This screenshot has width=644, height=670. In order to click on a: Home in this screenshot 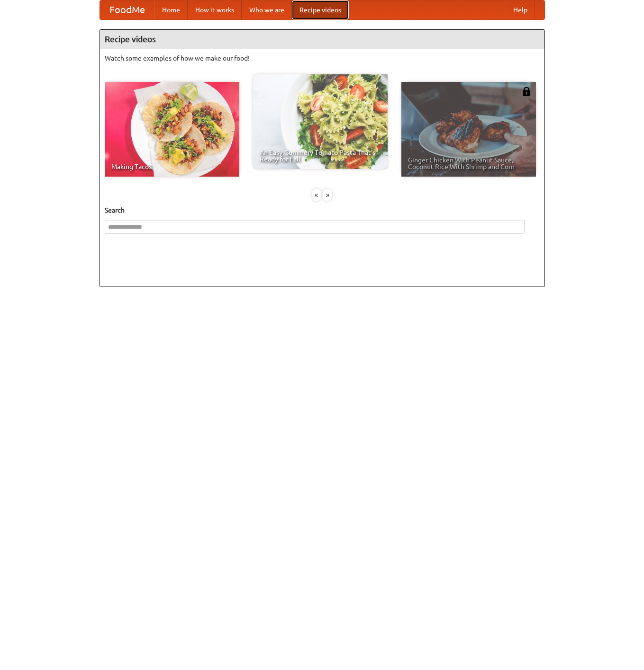, I will do `click(171, 10)`.